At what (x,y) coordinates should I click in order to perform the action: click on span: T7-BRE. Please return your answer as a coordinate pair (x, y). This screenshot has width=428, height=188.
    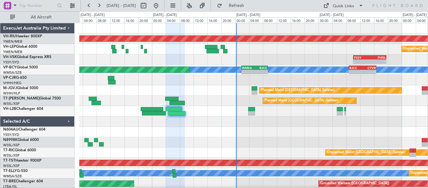
    Looking at the image, I should click on (9, 181).